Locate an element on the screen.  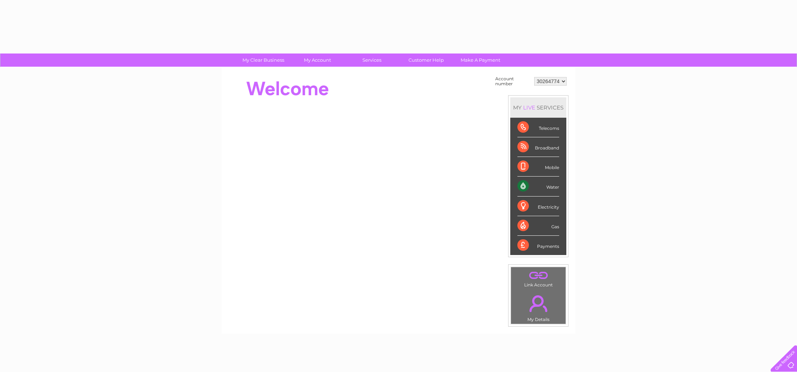
div: Broadband is located at coordinates (538, 147).